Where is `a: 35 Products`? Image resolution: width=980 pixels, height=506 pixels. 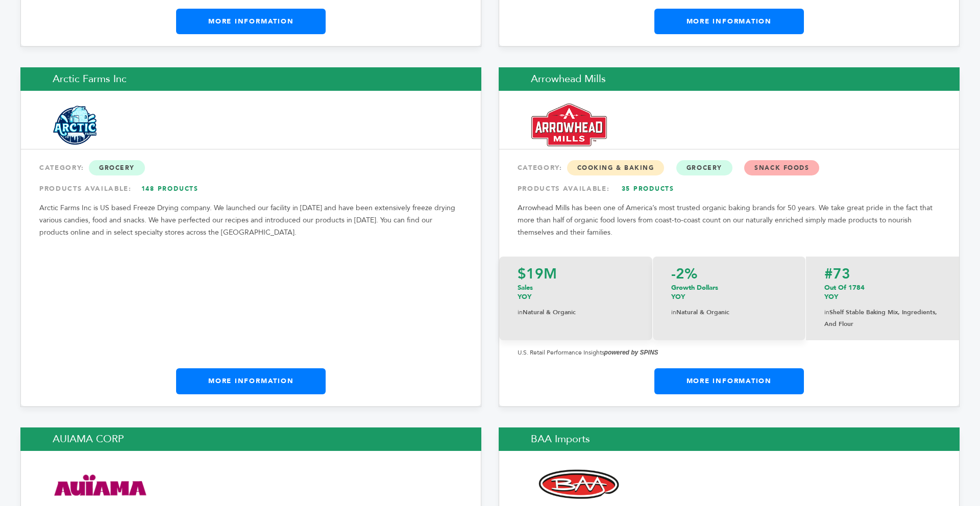
a: 35 Products is located at coordinates (648, 188).